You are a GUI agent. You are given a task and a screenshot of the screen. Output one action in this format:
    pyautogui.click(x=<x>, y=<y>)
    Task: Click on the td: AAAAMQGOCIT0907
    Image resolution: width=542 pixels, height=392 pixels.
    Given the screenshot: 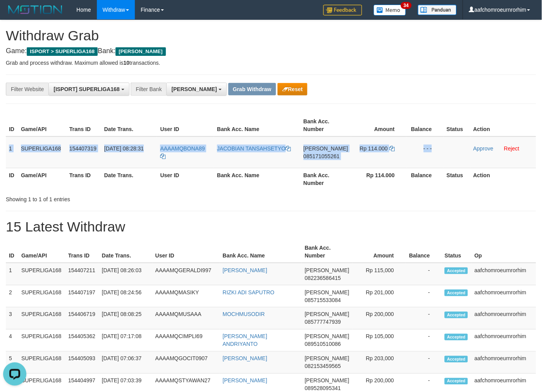 What is the action you would take?
    pyautogui.click(x=186, y=363)
    